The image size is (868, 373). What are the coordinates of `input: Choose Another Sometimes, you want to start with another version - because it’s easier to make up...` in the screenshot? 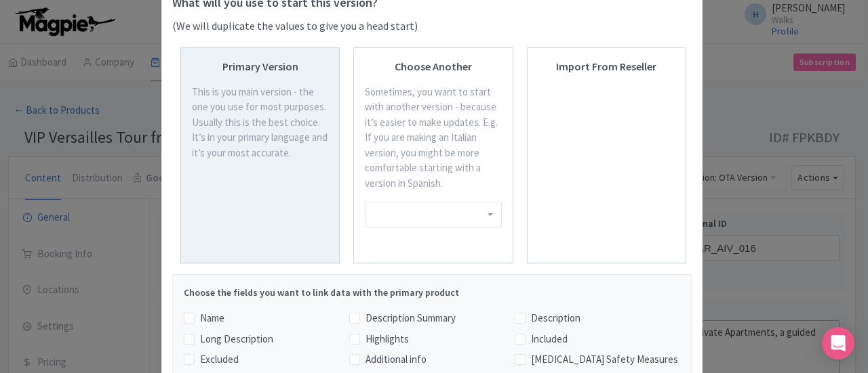 It's located at (375, 215).